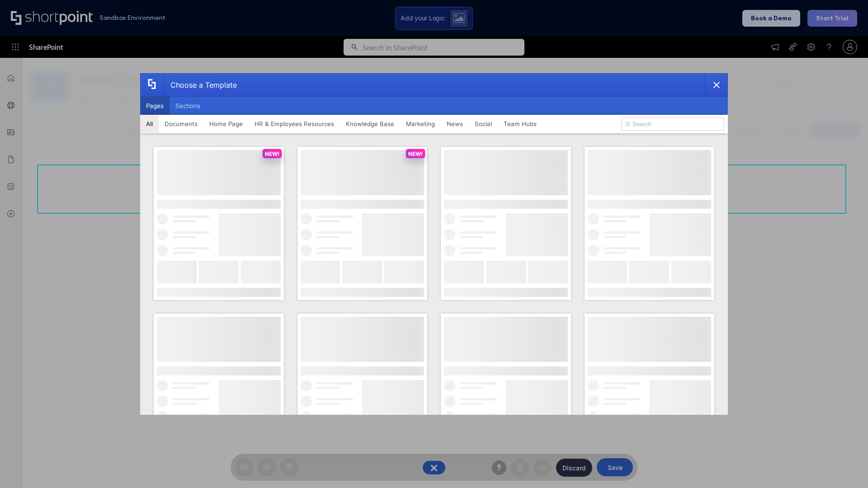 Image resolution: width=868 pixels, height=488 pixels. Describe the element at coordinates (845, 466) in the screenshot. I see `div: Chat Widget` at that location.